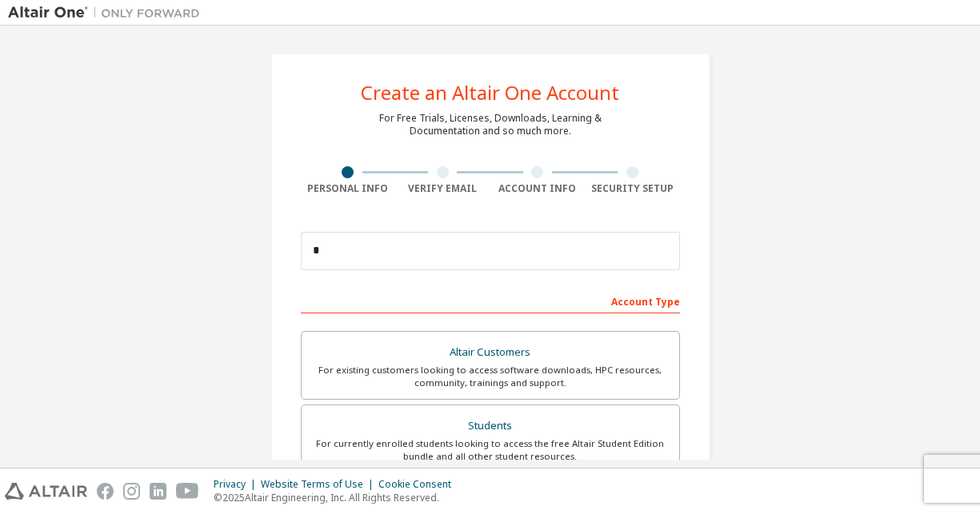 The image size is (980, 514). I want to click on p: © 2025 Altair Engineering, Inc. All Rights Reserved., so click(337, 497).